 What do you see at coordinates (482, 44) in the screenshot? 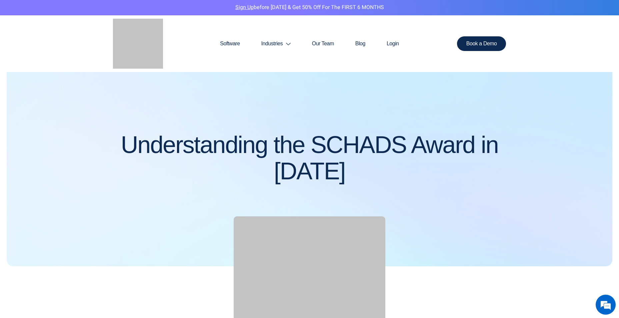
I see `a: Book a Demo` at bounding box center [482, 44].